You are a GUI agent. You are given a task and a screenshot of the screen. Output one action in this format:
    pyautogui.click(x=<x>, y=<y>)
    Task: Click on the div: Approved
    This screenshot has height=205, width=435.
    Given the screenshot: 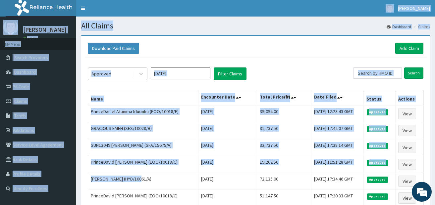 What is the action you would take?
    pyautogui.click(x=101, y=74)
    